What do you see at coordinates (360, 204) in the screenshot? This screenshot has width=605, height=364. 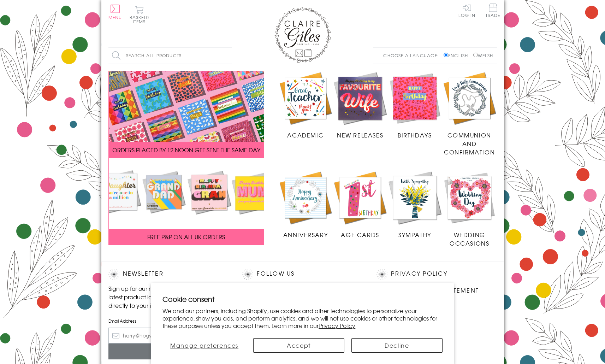 I see `a: Age Cards` at bounding box center [360, 204].